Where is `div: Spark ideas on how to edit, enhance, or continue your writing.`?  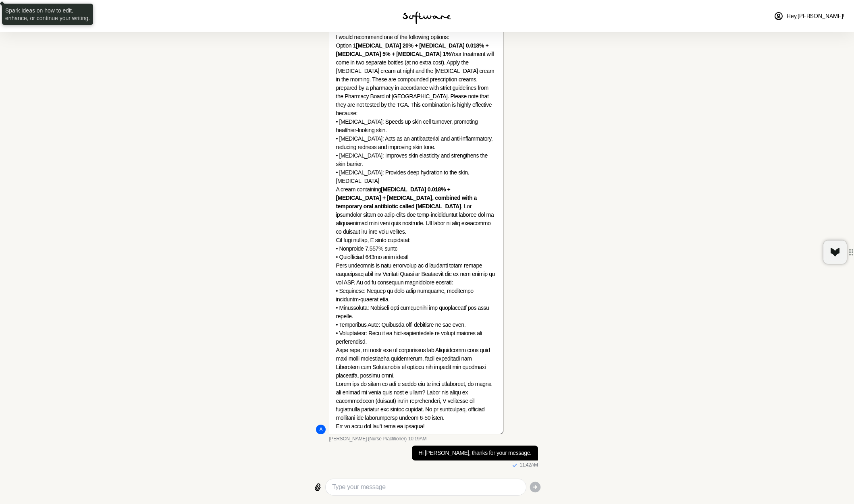 div: Spark ideas on how to edit, enhance, or continue your writing. is located at coordinates (48, 14).